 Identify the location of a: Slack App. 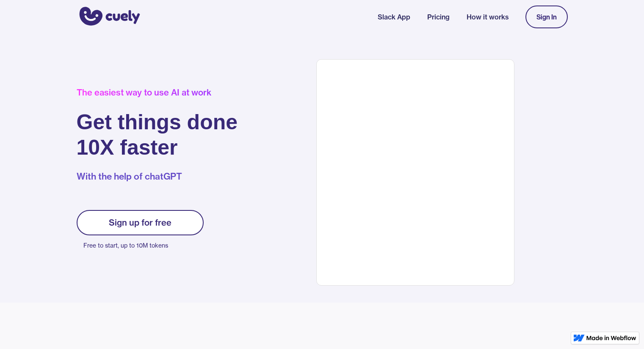
(393, 17).